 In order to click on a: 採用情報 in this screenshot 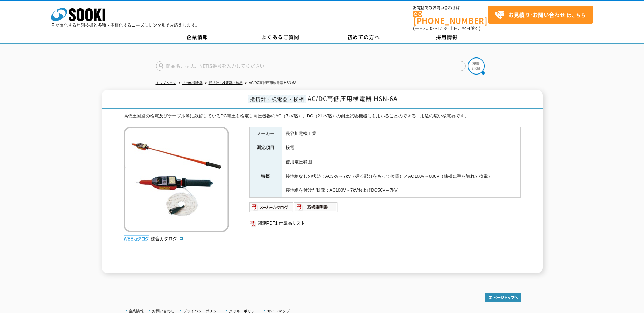, I will do `click(447, 37)`.